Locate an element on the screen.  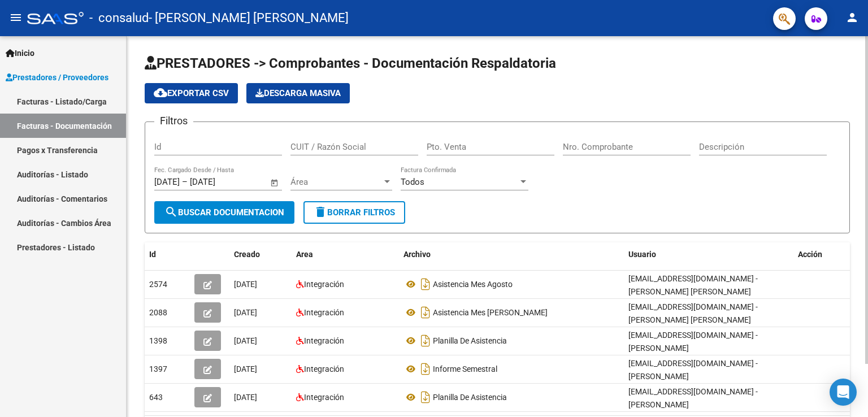
span: Acción is located at coordinates (810, 255).